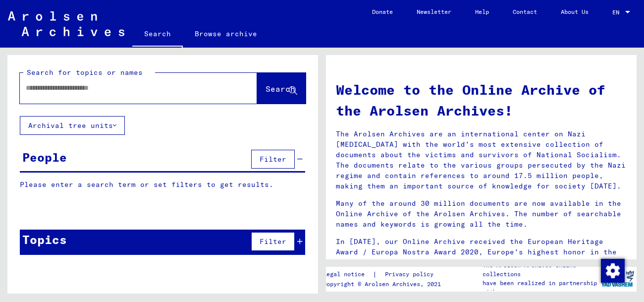  What do you see at coordinates (617, 279) in the screenshot?
I see `img: yv_logo.png` at bounding box center [617, 279].